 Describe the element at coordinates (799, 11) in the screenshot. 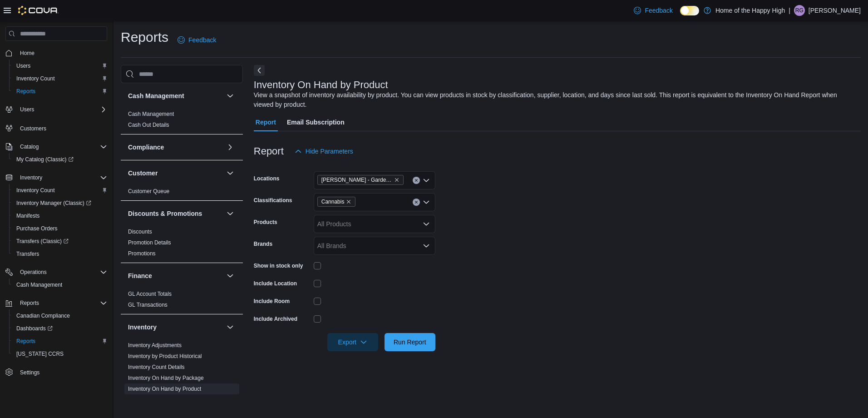

I see `span: RG` at that location.